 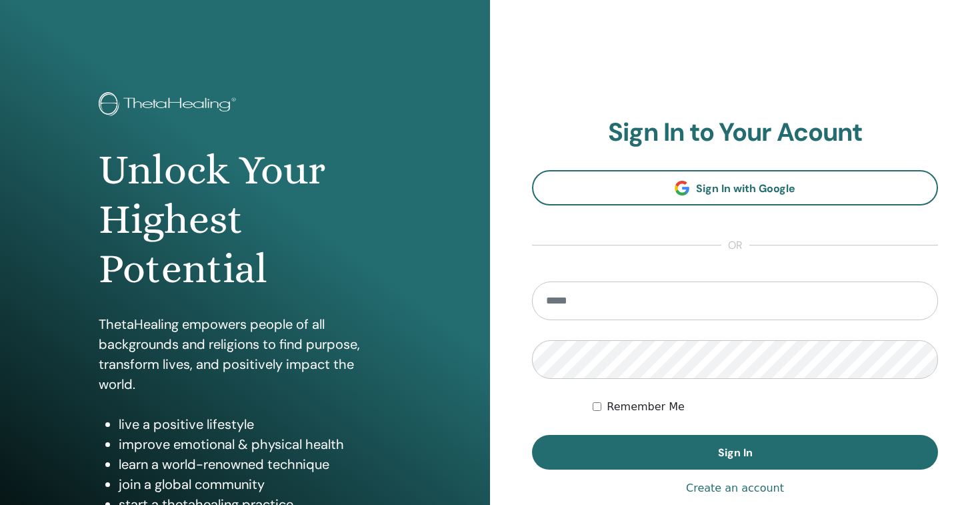 What do you see at coordinates (255, 444) in the screenshot?
I see `li: improve emotional & physical health` at bounding box center [255, 444].